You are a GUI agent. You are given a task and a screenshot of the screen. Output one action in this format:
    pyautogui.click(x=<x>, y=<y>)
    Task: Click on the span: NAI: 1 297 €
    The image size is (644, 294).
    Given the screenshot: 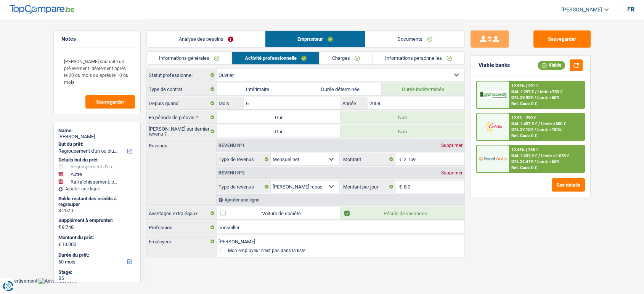 What is the action you would take?
    pyautogui.click(x=523, y=92)
    